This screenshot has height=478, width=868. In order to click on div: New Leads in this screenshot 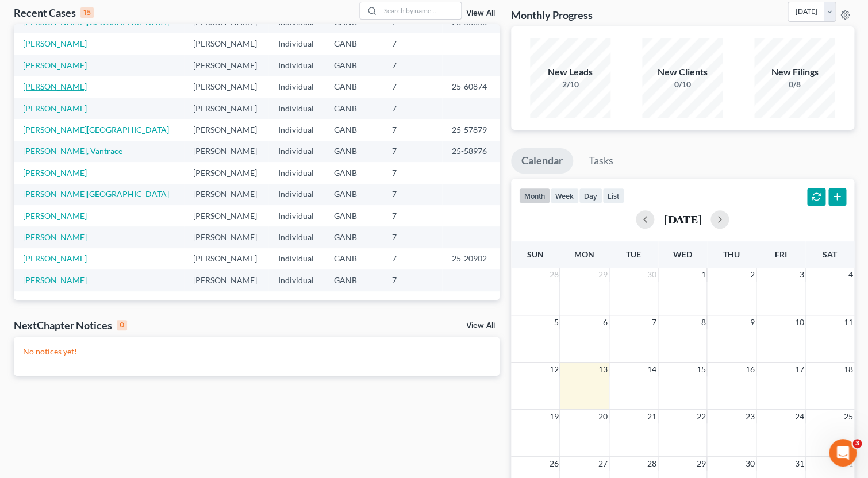, I will do `click(570, 72)`.